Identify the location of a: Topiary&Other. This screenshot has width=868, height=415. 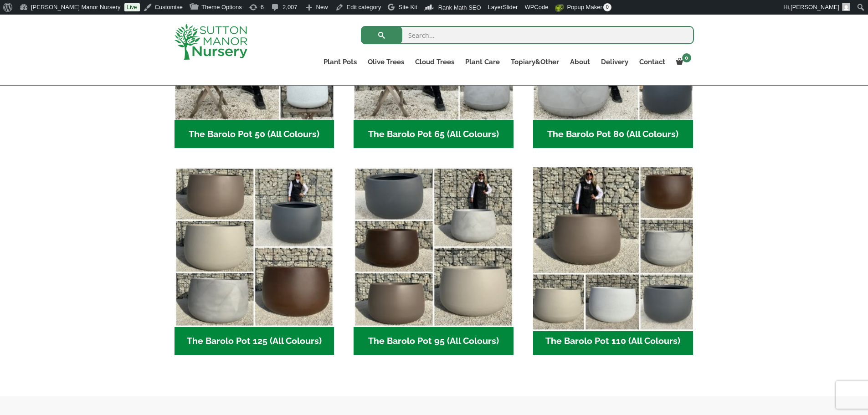
(535, 62).